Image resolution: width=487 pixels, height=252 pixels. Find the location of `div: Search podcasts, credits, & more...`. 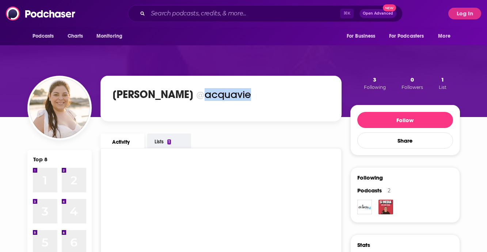

div: Search podcasts, credits, & more... is located at coordinates (265, 14).